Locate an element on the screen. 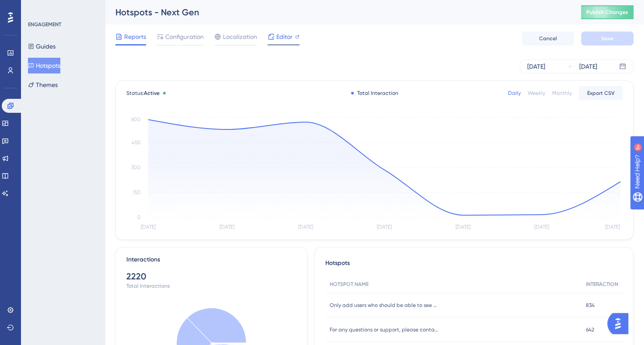 This screenshot has height=345, width=644. button: Hotspots is located at coordinates (44, 65).